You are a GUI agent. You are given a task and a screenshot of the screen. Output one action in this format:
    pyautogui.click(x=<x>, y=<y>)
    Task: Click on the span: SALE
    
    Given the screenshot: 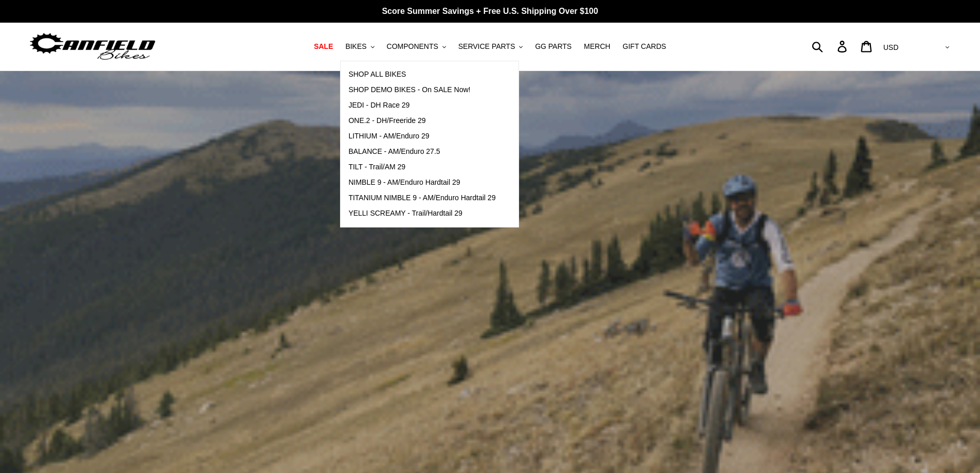 What is the action you would take?
    pyautogui.click(x=323, y=46)
    